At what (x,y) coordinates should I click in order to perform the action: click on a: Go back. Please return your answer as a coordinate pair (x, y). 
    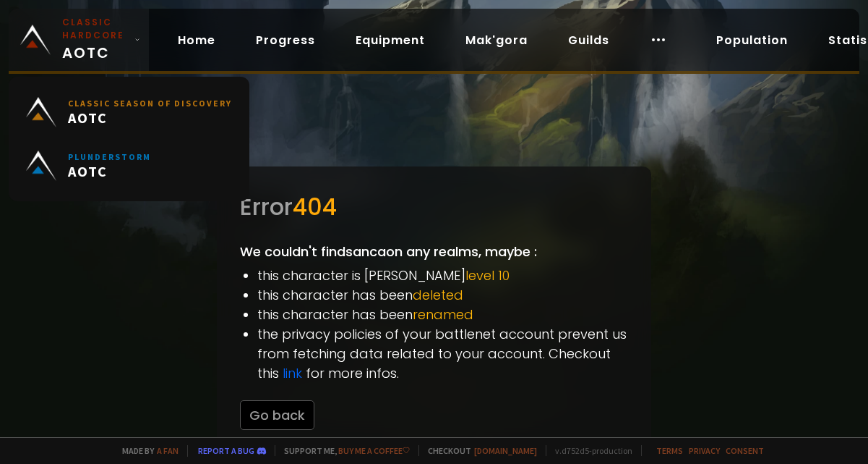
    Looking at the image, I should click on (277, 415).